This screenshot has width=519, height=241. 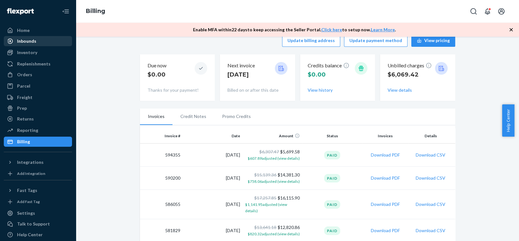 What do you see at coordinates (410, 75) in the screenshot?
I see `p: $6,069.42` at bounding box center [410, 75].